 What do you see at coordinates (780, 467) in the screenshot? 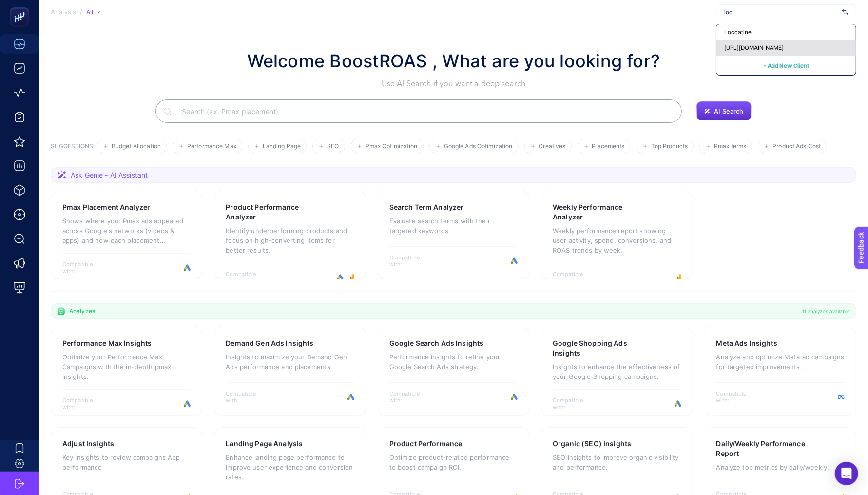
I see `p: Analyze top metrics by daily/weekly.` at bounding box center [780, 467].